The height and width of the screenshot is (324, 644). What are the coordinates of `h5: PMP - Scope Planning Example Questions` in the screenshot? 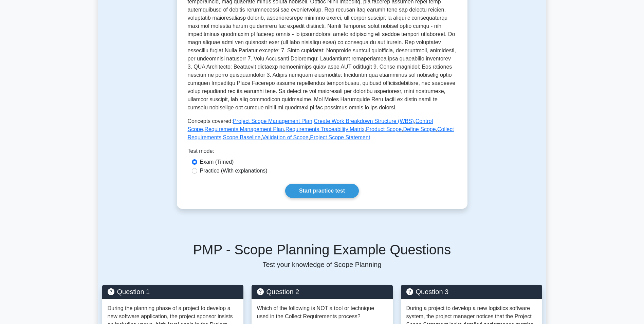 It's located at (322, 250).